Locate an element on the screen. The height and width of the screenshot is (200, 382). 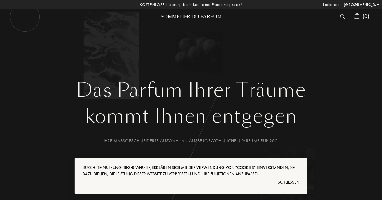
div: Schließen is located at coordinates (191, 182).